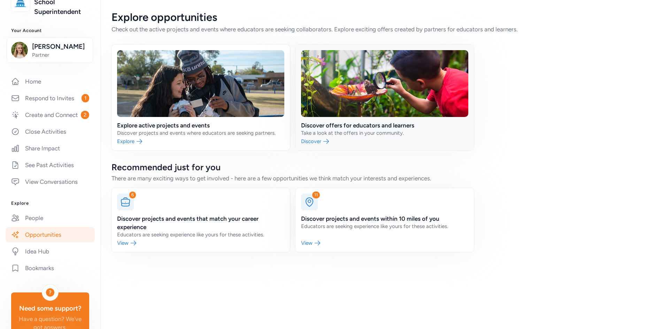  I want to click on span: 2, so click(85, 115).